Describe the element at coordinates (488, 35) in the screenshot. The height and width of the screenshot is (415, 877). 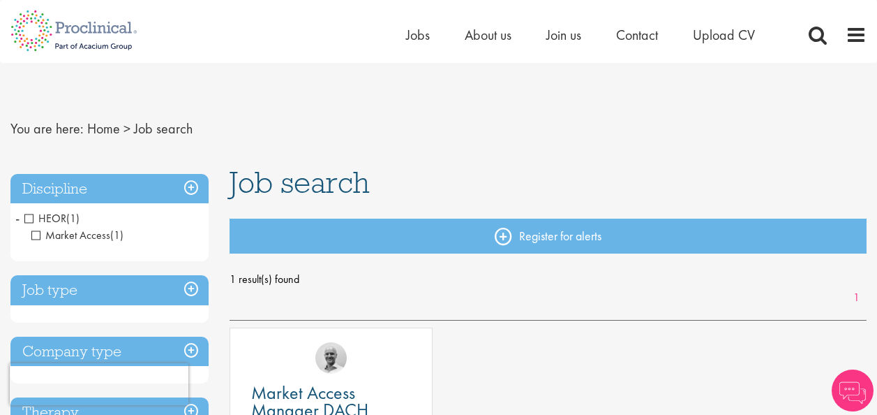
I see `a: About us` at that location.